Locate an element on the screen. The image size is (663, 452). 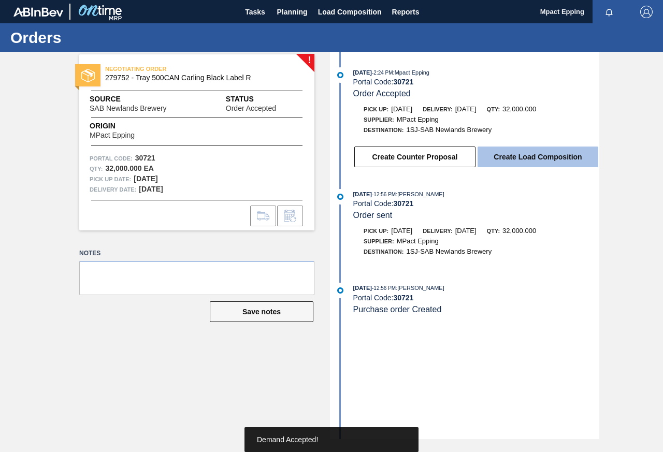
div: Inform order change is located at coordinates (290, 216).